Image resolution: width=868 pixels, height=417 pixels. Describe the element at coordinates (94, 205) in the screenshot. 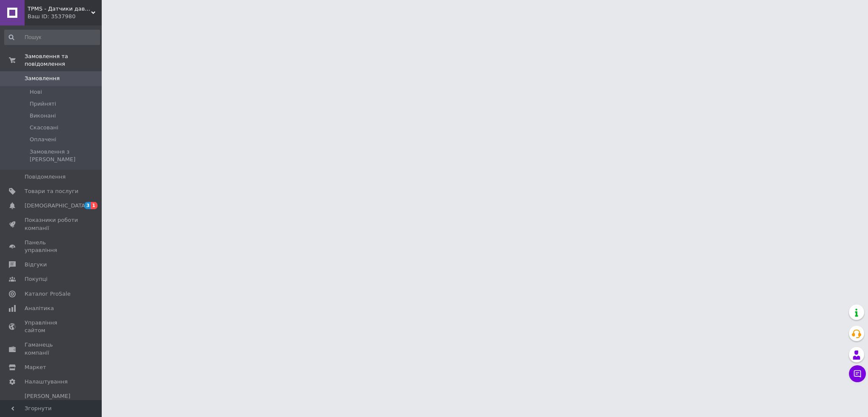

I see `span: 1` at that location.